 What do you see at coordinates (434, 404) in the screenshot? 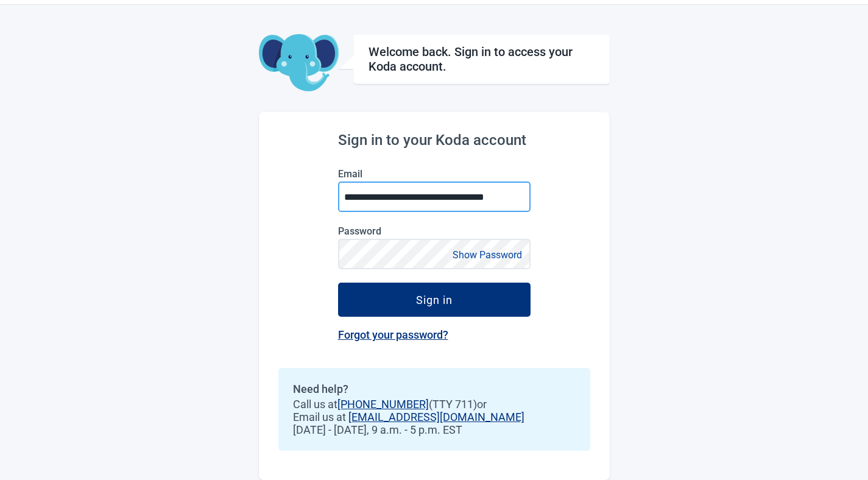
I see `span: Call us at (TTY 711) or` at bounding box center [434, 404].